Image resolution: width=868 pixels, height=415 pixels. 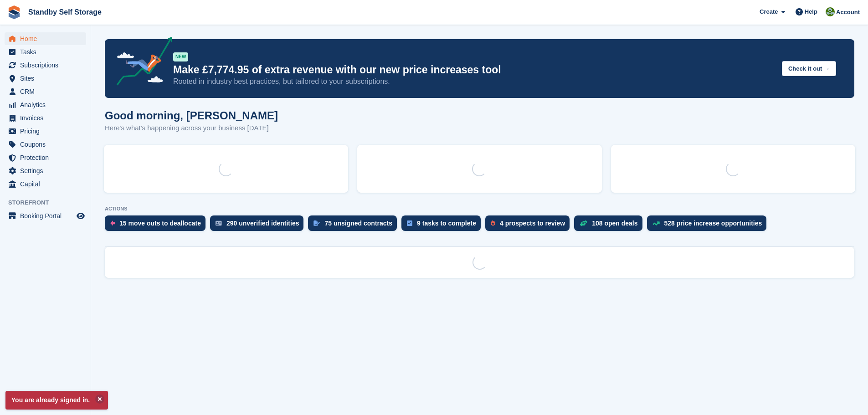 What do you see at coordinates (848, 12) in the screenshot?
I see `span: Account` at bounding box center [848, 12].